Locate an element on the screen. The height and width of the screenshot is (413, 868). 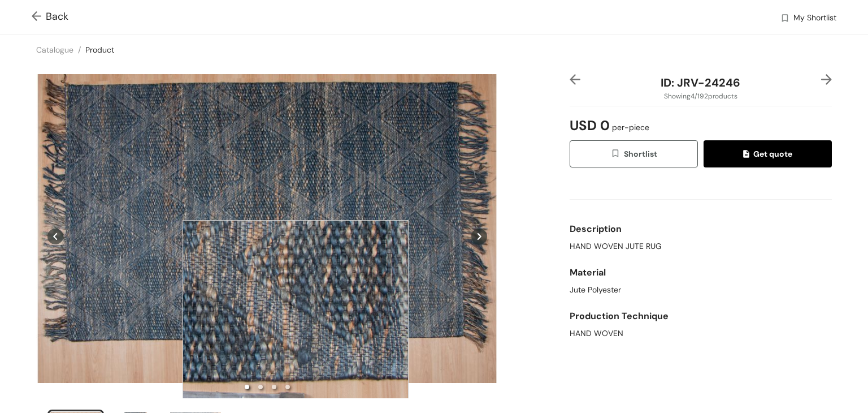
li: slide item 3 is located at coordinates (274, 387).